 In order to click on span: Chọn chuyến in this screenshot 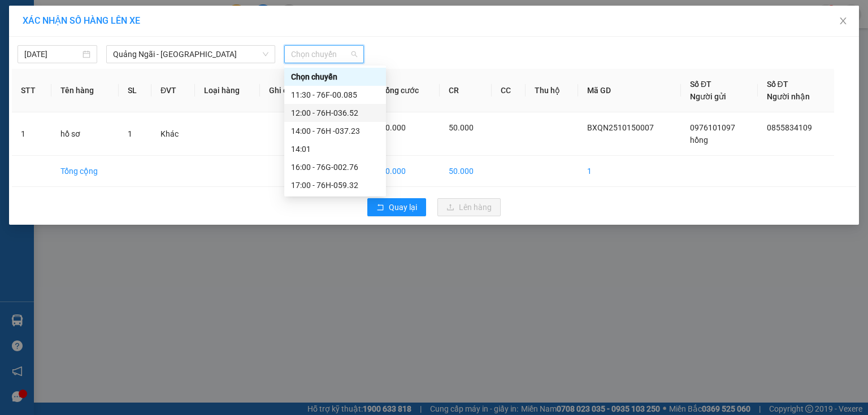, I will do `click(324, 55)`.